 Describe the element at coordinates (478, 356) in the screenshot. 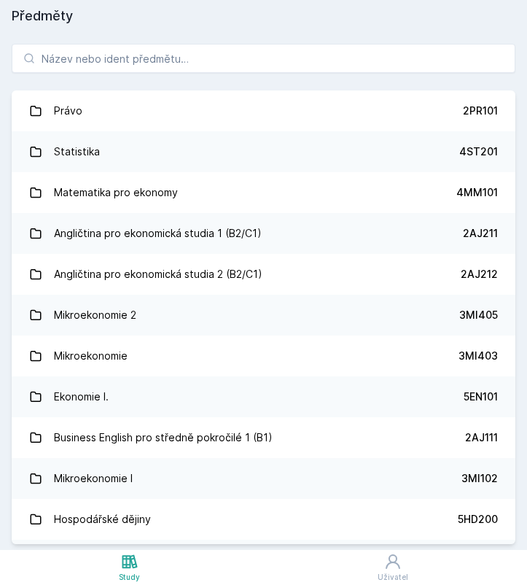

I see `div: 3MI403` at that location.